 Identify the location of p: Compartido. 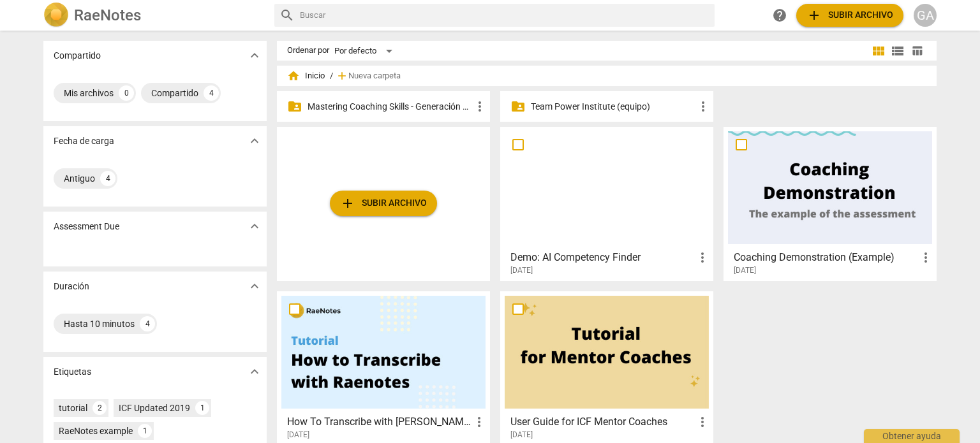
(77, 56).